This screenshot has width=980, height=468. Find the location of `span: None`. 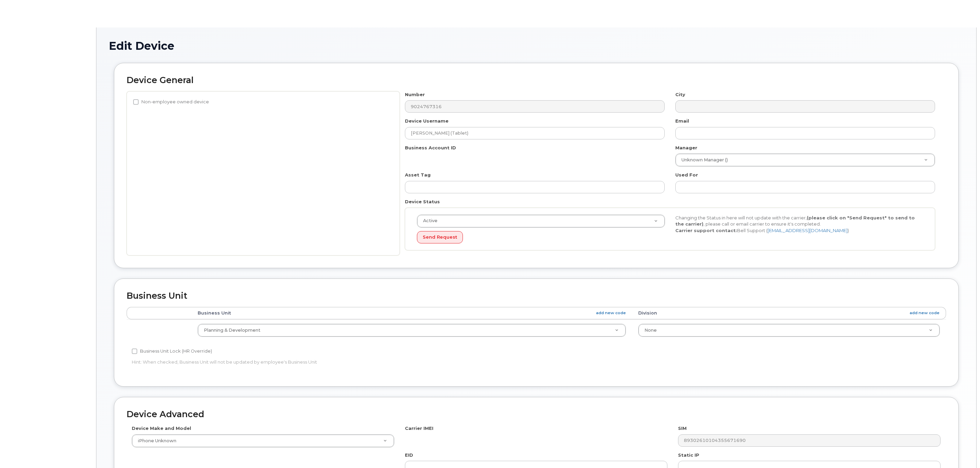

span: None is located at coordinates (651, 331).